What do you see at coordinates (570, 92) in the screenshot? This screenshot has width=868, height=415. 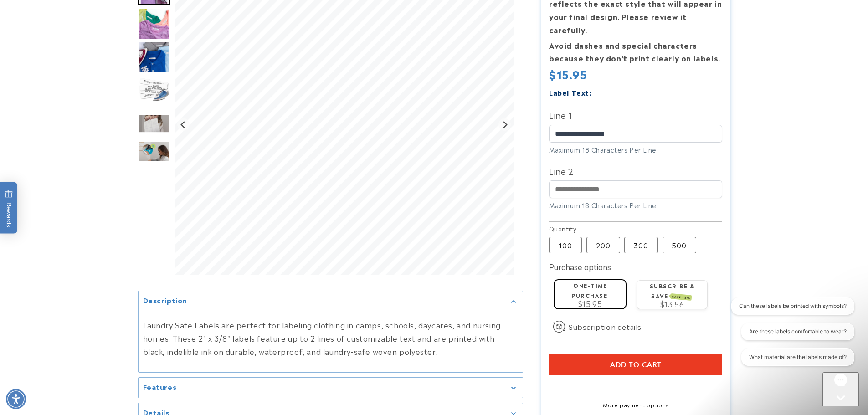 I see `label: Label Text:` at bounding box center [570, 92].